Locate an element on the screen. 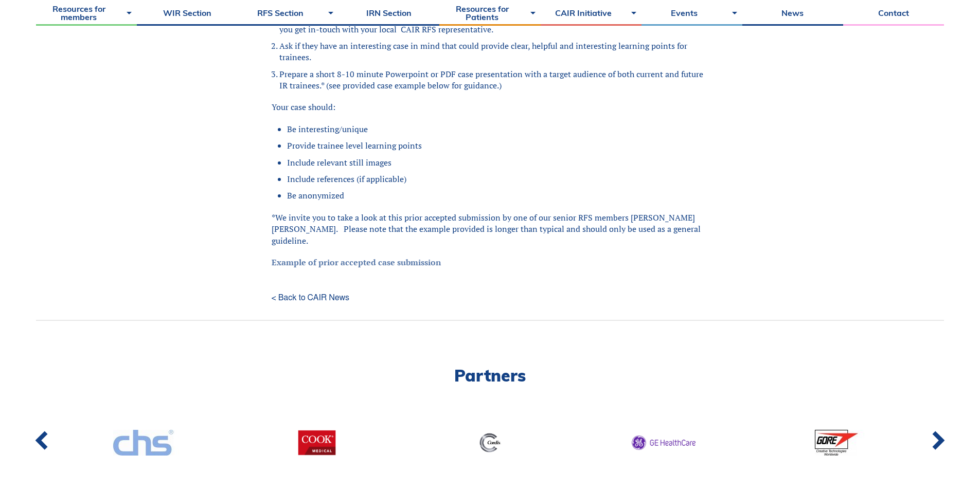 This screenshot has height=490, width=980. li: Be anonymized is located at coordinates (498, 195).